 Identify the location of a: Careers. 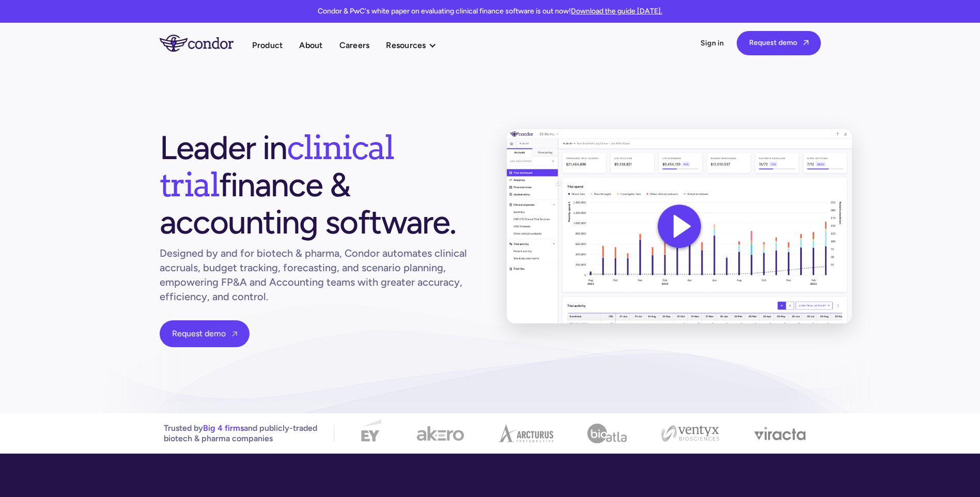
(354, 45).